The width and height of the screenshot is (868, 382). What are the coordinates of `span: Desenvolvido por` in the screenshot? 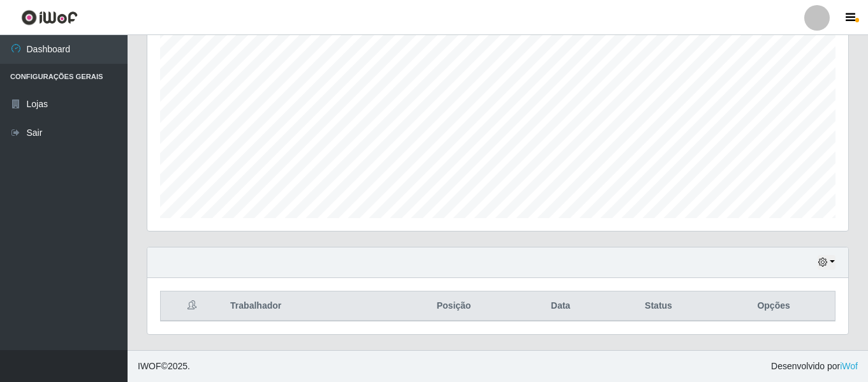 It's located at (815, 366).